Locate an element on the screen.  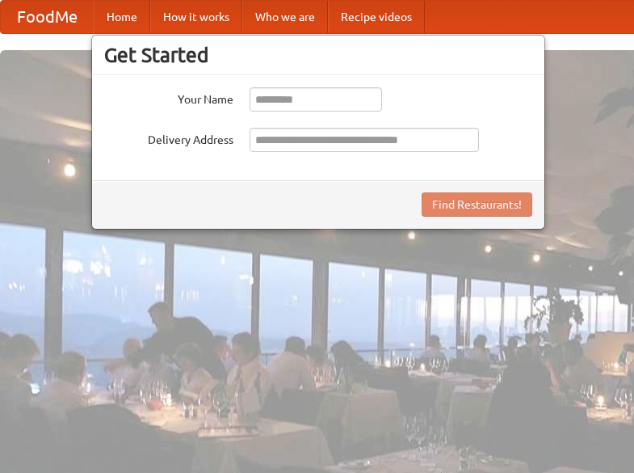
a: Who we are is located at coordinates (285, 17).